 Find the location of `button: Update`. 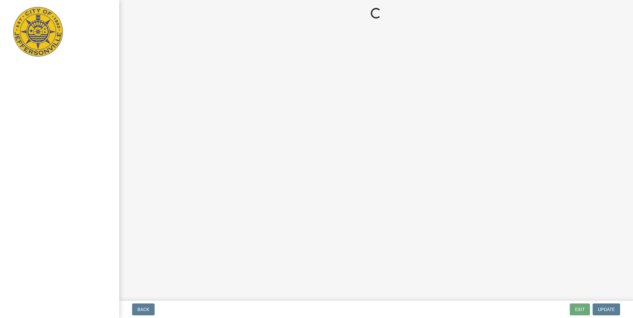

button: Update is located at coordinates (606, 310).